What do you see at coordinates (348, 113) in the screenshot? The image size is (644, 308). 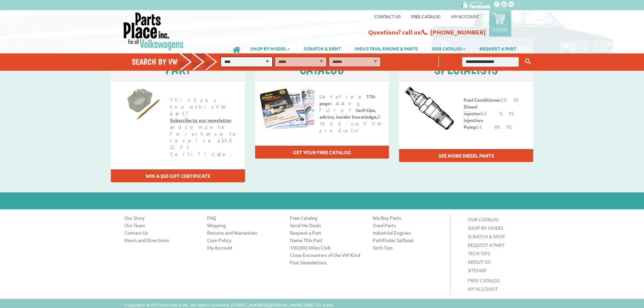 I see `strong: tech tips, advice, insider knowledge,` at bounding box center [348, 113].